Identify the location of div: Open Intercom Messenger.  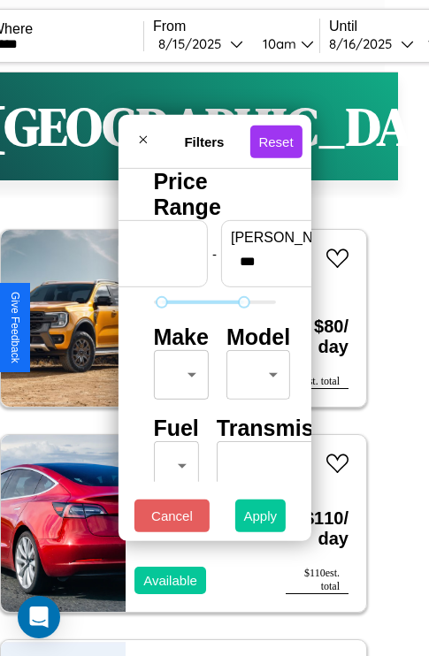
(39, 617).